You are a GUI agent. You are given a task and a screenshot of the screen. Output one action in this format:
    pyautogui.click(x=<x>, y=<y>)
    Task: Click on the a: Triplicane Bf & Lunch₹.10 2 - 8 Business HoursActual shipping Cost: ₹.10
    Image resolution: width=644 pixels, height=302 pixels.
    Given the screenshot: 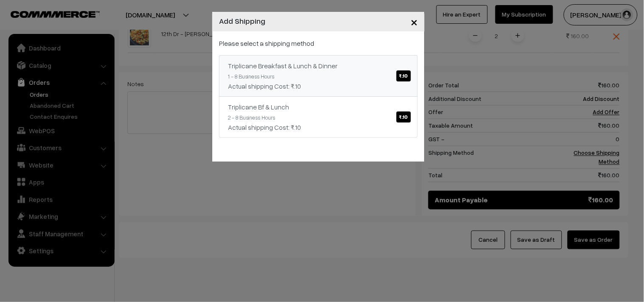 What is the action you would take?
    pyautogui.click(x=318, y=117)
    